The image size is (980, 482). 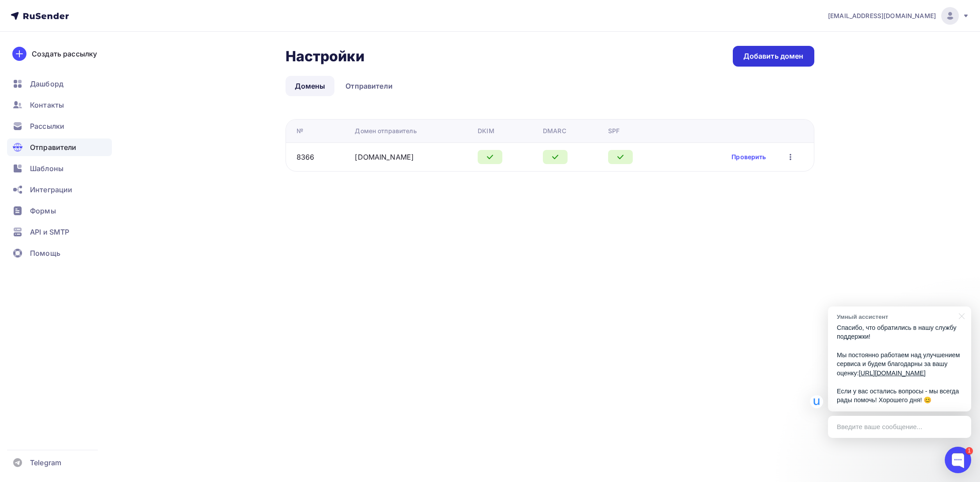 What do you see at coordinates (46, 168) in the screenshot?
I see `span: Шаблоны` at bounding box center [46, 168].